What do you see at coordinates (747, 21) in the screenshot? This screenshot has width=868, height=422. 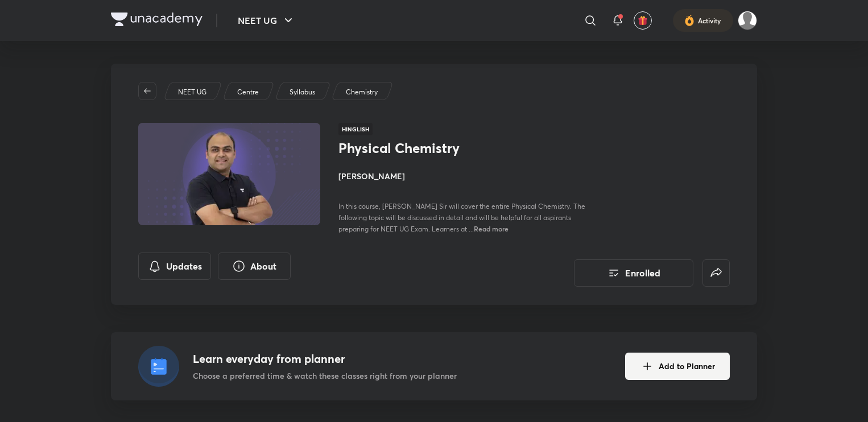 I see `img: Aman raj` at bounding box center [747, 21].